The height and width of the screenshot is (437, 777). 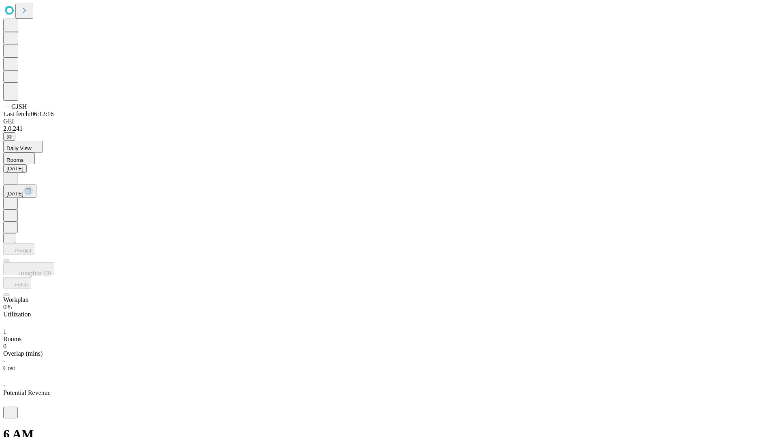 I want to click on span: Daily View, so click(x=19, y=148).